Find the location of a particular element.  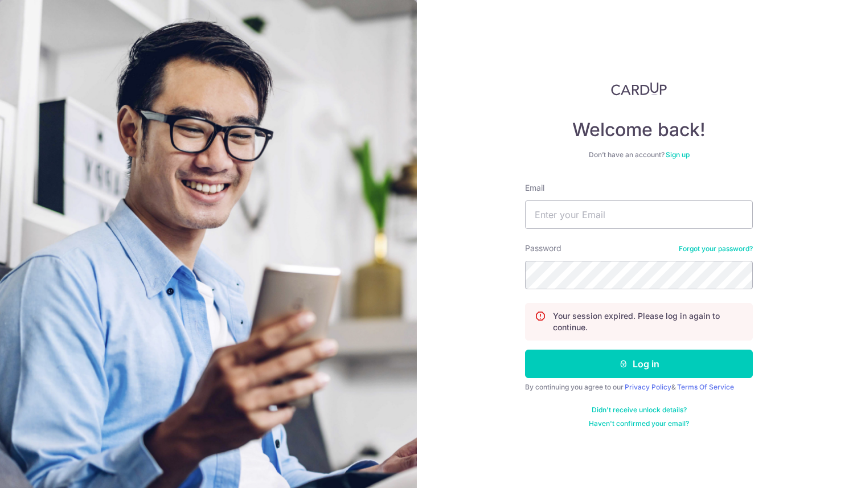

label: Email is located at coordinates (535, 188).